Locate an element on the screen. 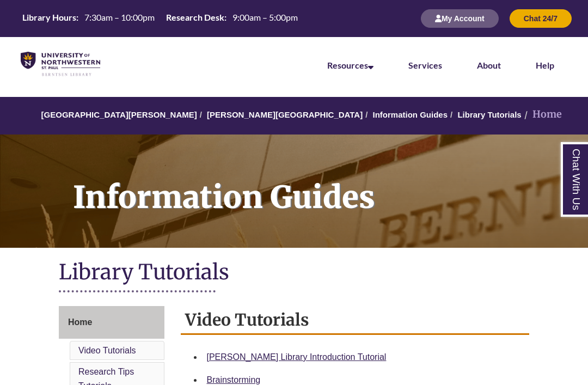 The width and height of the screenshot is (588, 385). button: Chat 24/7 is located at coordinates (540, 19).